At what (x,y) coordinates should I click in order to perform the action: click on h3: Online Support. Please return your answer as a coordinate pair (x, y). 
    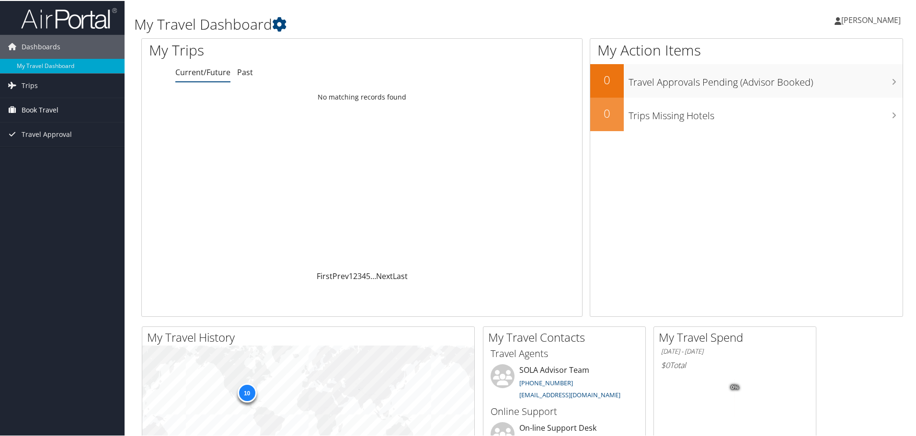
    Looking at the image, I should click on (564, 411).